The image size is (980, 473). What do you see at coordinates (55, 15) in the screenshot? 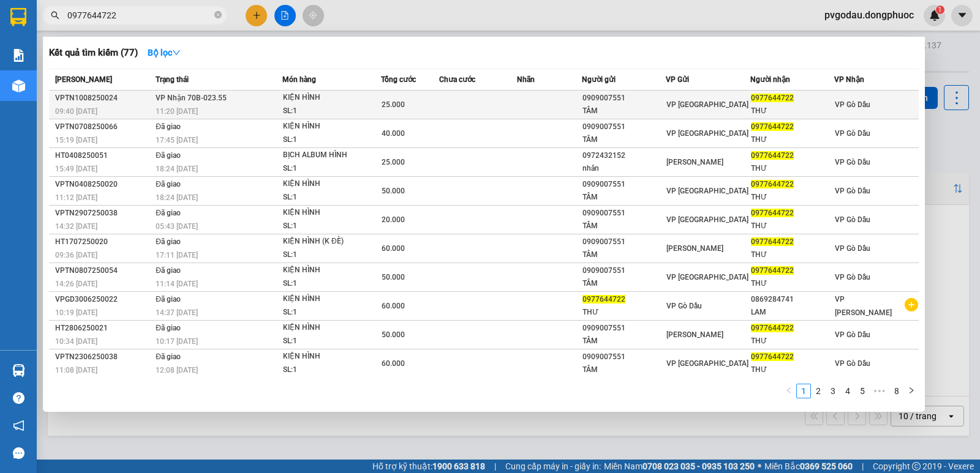
I see `span: search` at bounding box center [55, 15].